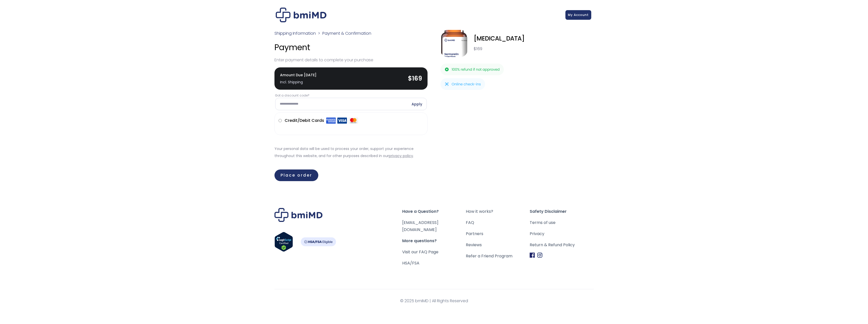 The width and height of the screenshot is (868, 324). I want to click on img: Visa, so click(342, 121).